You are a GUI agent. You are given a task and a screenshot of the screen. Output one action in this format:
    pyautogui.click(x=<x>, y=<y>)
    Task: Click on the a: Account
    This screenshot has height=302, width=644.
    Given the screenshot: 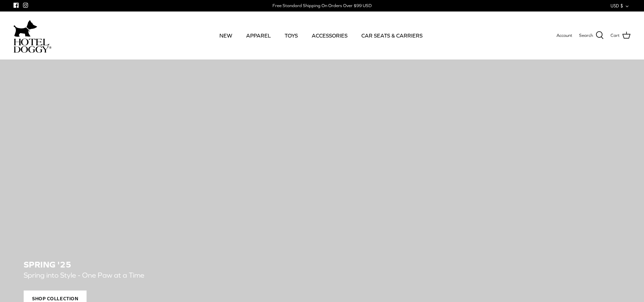 What is the action you would take?
    pyautogui.click(x=564, y=35)
    